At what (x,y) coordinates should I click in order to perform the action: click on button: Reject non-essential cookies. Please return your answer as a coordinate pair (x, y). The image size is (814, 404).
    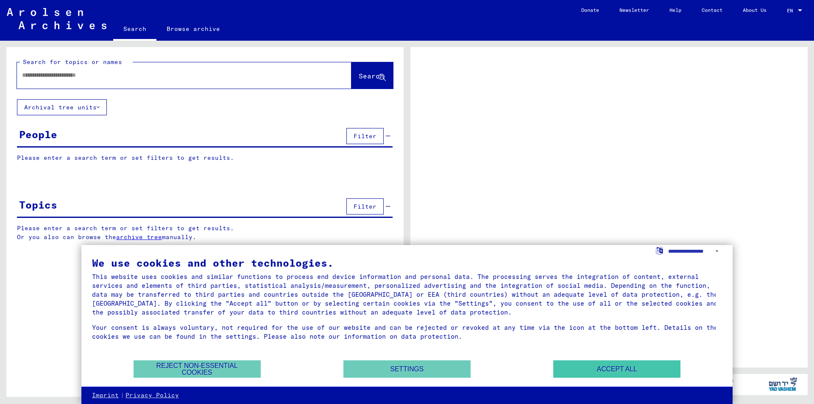
    Looking at the image, I should click on (197, 369).